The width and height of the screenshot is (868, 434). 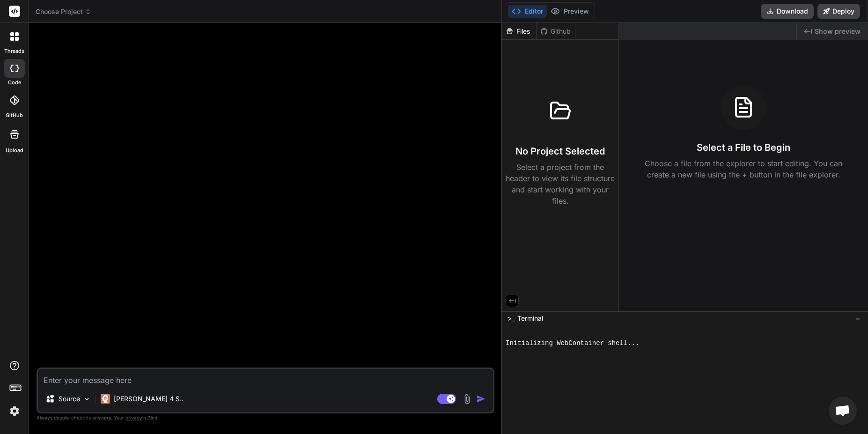 What do you see at coordinates (838, 11) in the screenshot?
I see `button: Deploy` at bounding box center [838, 11].